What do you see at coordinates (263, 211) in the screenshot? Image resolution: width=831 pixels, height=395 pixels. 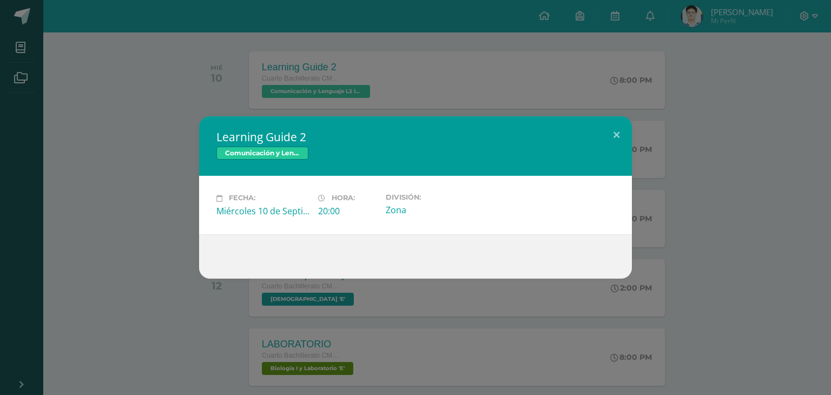 I see `div: Miércoles 10 de Septiembre` at bounding box center [263, 211].